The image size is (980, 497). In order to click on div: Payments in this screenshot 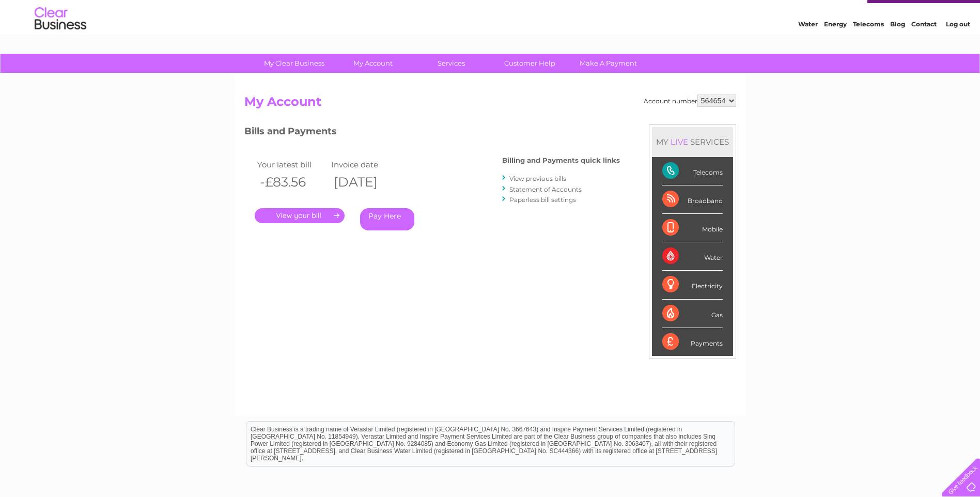, I will do `click(692, 342)`.